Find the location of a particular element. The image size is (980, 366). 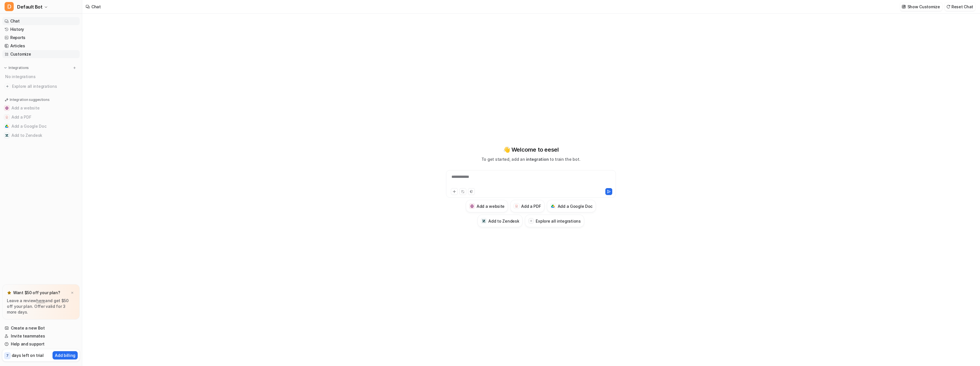

span: Default Bot is located at coordinates (30, 7).